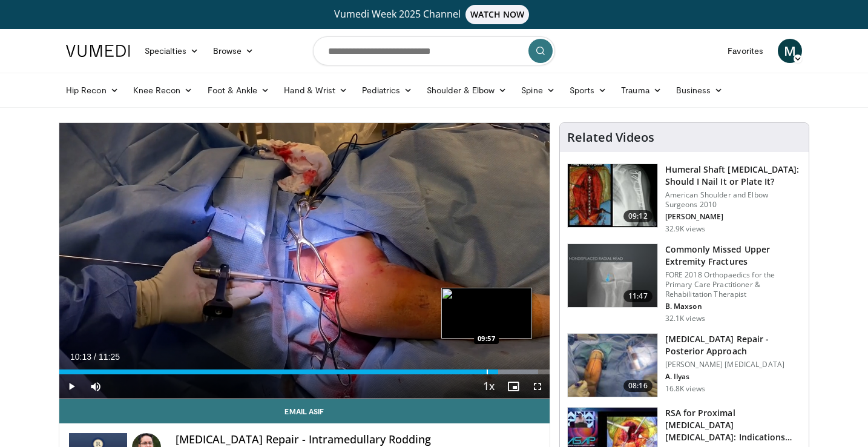  I want to click on a: Pediatrics, so click(387, 90).